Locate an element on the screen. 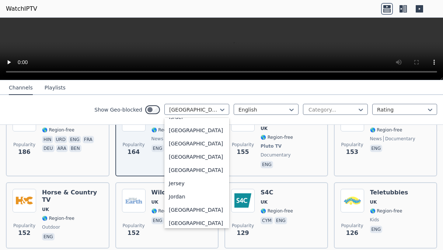 The image size is (443, 250). span: 129 is located at coordinates (243, 233).